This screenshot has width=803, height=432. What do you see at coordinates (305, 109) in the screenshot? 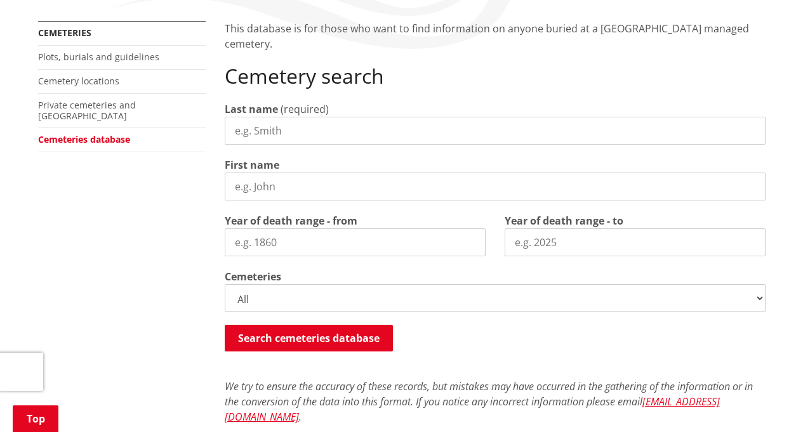
I see `span: (required)` at bounding box center [305, 109].